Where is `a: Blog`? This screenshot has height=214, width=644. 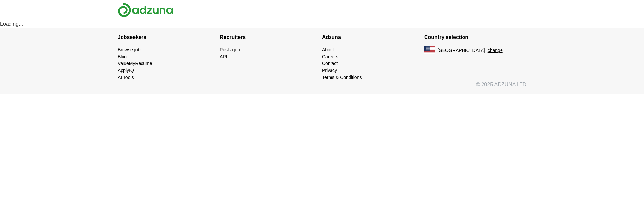 a: Blog is located at coordinates (122, 56).